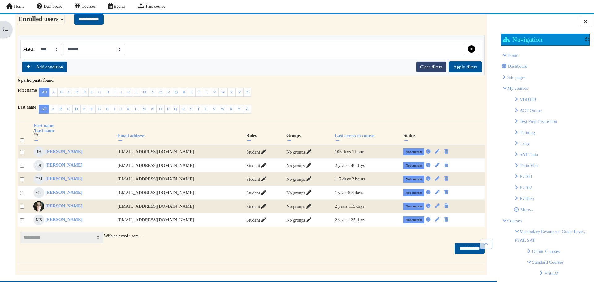 The width and height of the screenshot is (594, 282). Describe the element at coordinates (551, 165) in the screenshot. I see `li: Train Vids` at that location.